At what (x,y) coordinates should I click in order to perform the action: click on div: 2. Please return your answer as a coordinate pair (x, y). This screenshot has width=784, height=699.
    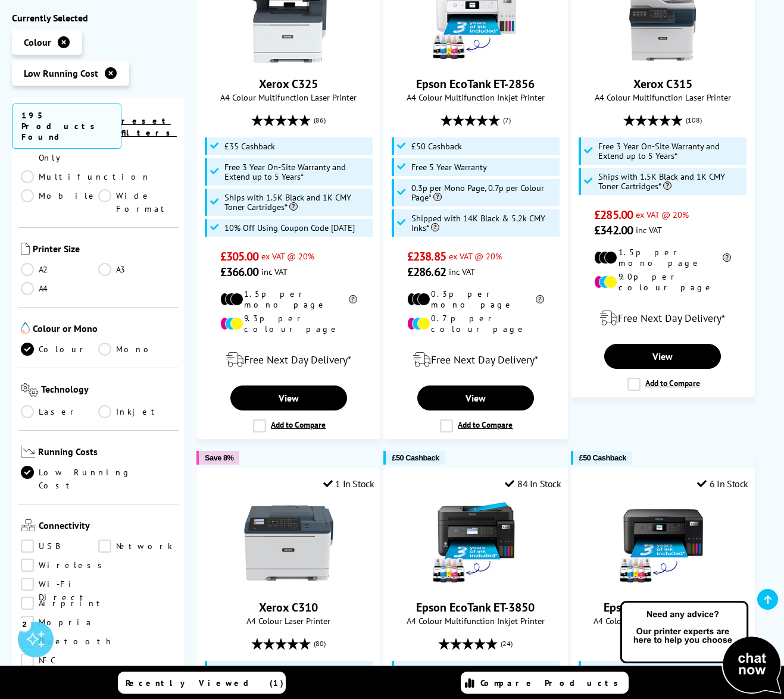
    Looking at the image, I should click on (25, 624).